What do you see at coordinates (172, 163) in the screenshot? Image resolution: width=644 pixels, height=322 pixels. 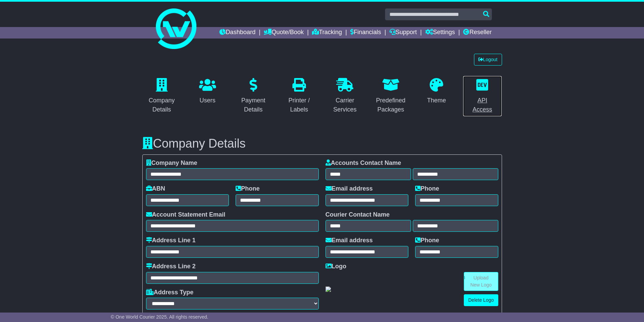 I see `label: Company Name` at bounding box center [172, 163].